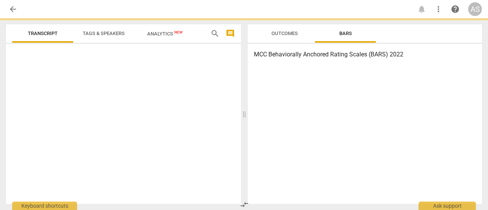 The width and height of the screenshot is (488, 210). What do you see at coordinates (365, 55) in the screenshot?
I see `h3: MCC Behaviorally Anchored Rating Scales (BARS) 2022` at bounding box center [365, 55].